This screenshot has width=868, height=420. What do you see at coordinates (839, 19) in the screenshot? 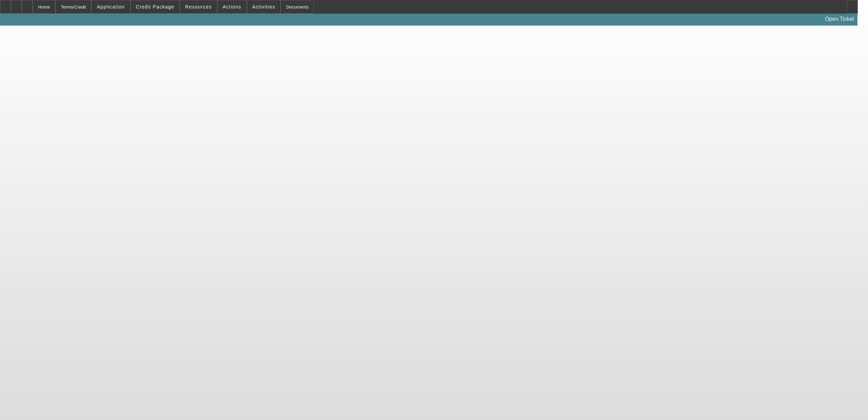
I see `a: Open Ticket` at bounding box center [839, 19].